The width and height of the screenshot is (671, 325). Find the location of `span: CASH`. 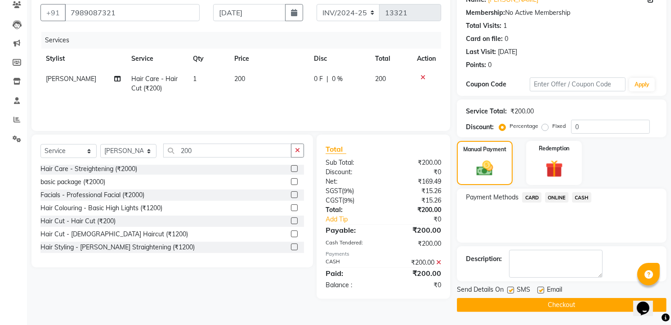

span: CASH is located at coordinates (581, 197).